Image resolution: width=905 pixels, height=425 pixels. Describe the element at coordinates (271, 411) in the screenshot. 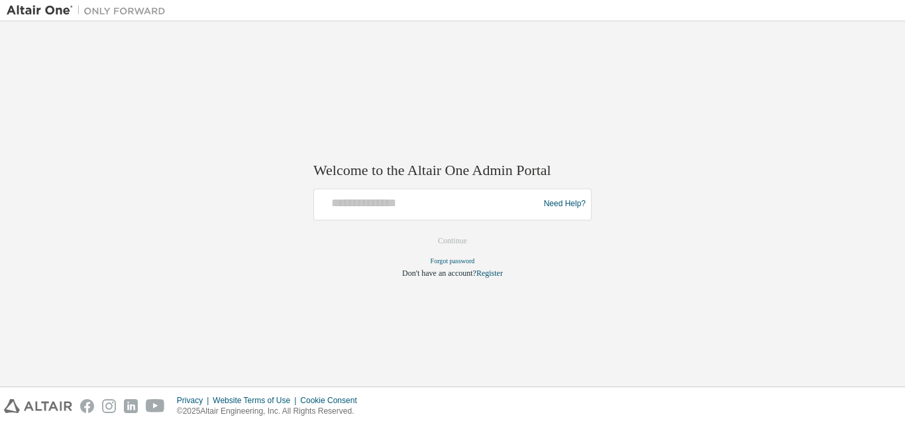

I see `p: © 2025 Altair Engineering, Inc. All Rights Reserved.` at that location.